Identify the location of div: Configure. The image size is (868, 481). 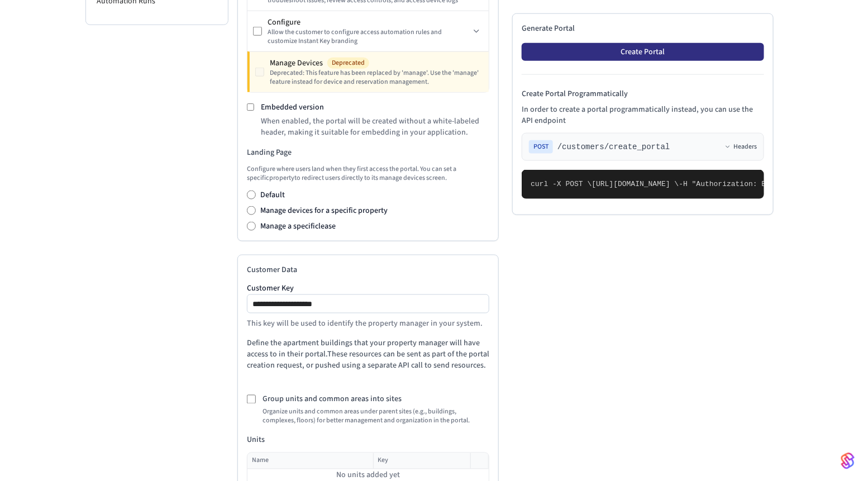
(368, 22).